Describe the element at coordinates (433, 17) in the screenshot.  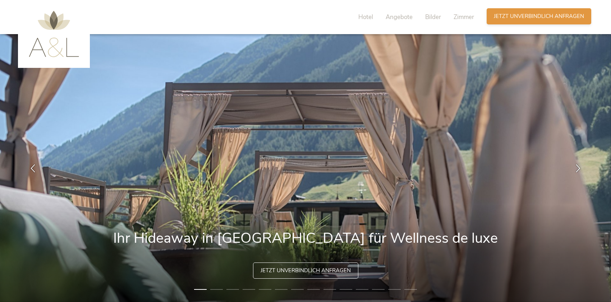
I see `span: Bilder` at that location.